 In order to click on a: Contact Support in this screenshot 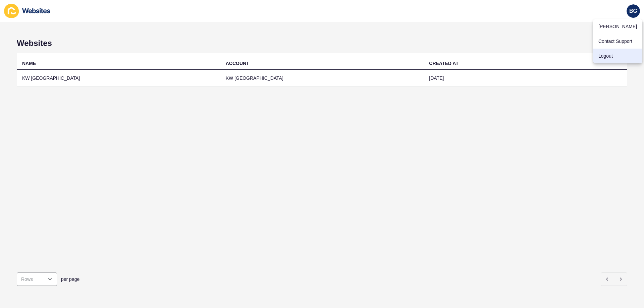, I will do `click(618, 41)`.